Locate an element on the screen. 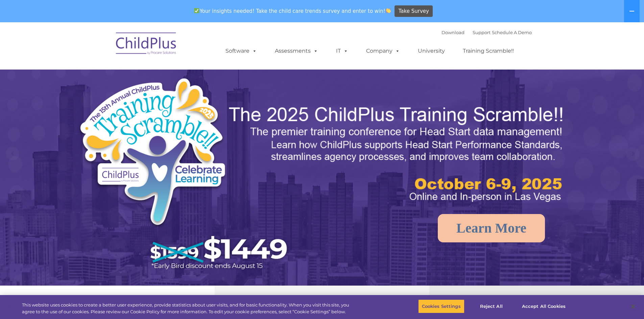  a: Schedule A Demo is located at coordinates (512, 33).